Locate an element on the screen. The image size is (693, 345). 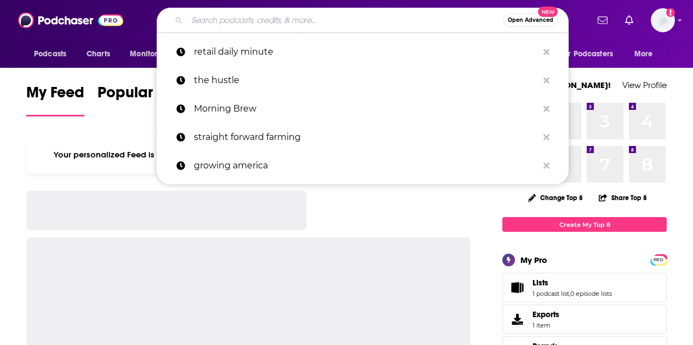
span: Open Advanced is located at coordinates (530, 20).